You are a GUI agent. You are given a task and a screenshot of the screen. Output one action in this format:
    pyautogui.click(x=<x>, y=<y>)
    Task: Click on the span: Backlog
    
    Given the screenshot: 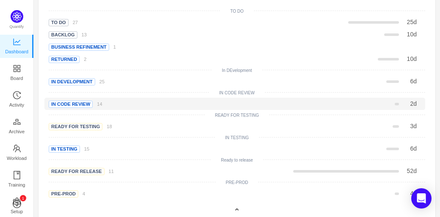 What is the action you would take?
    pyautogui.click(x=63, y=35)
    